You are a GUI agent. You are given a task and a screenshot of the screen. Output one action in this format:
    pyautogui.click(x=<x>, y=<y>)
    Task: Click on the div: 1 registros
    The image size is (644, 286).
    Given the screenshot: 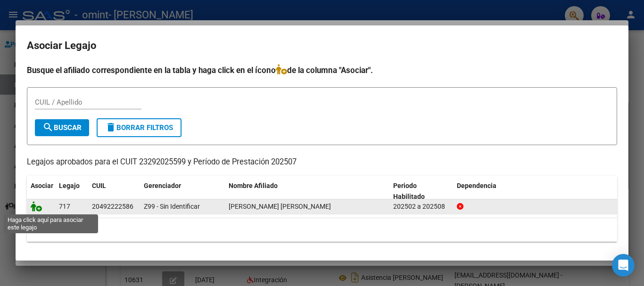 What is the action you would take?
    pyautogui.click(x=322, y=230)
    